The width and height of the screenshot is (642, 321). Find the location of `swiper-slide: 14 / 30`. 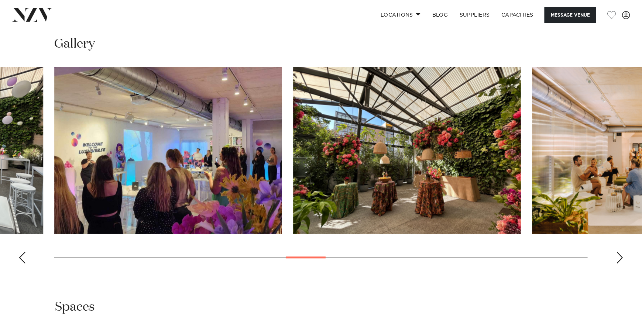

swiper-slide: 14 / 30 is located at coordinates (168, 151).